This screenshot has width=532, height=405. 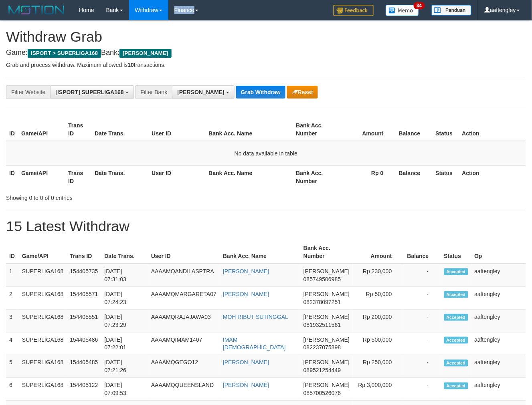 What do you see at coordinates (265, 37) in the screenshot?
I see `h1: Withdraw Grab` at bounding box center [265, 37].